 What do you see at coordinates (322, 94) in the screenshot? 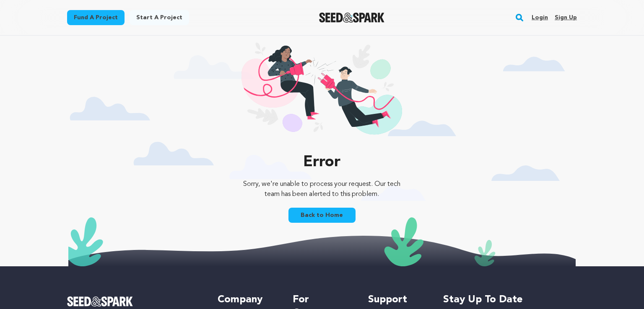
I see `img: 404 illustration` at bounding box center [322, 94].